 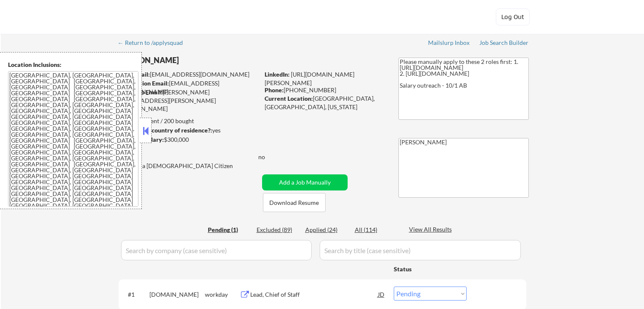 I want to click on a: Job Search Builder, so click(x=504, y=44).